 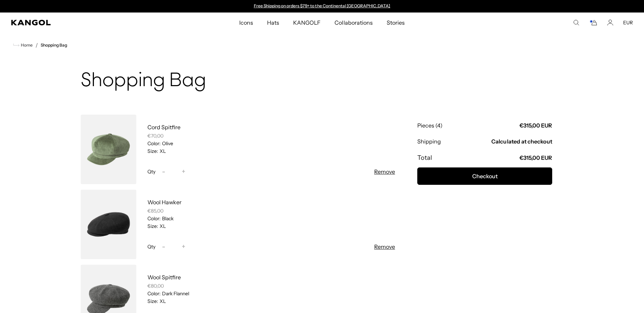 What do you see at coordinates (246, 23) in the screenshot?
I see `span: Icons` at bounding box center [246, 23].